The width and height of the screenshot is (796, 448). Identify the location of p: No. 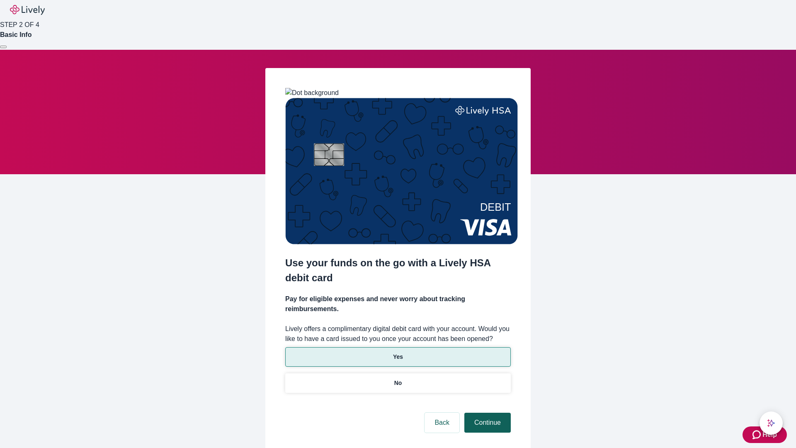
(398, 383).